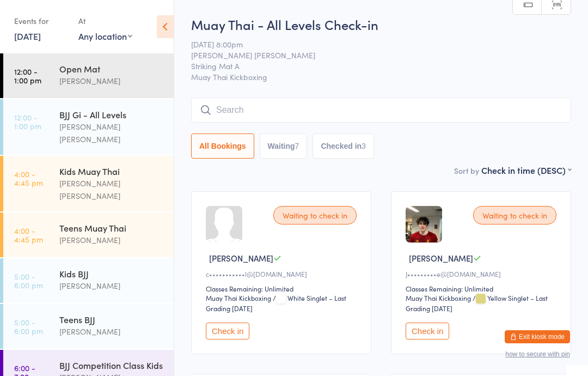  Describe the element at coordinates (111, 365) in the screenshot. I see `div: BJJ Competition Class Kids` at that location.